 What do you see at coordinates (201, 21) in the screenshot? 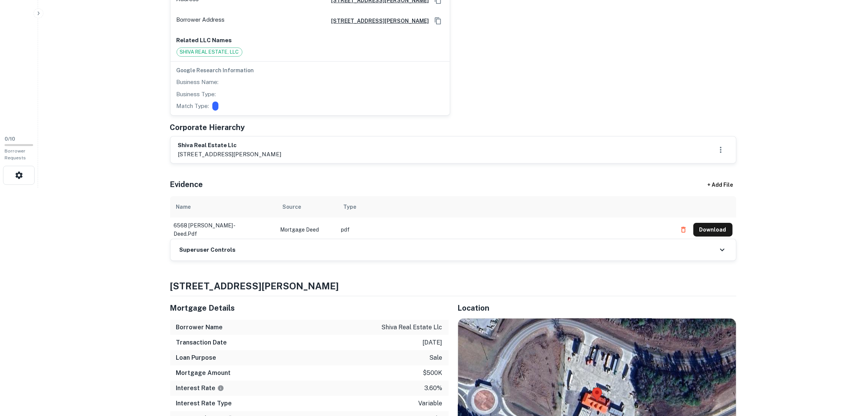
I see `p: Borrower Address` at bounding box center [201, 21].